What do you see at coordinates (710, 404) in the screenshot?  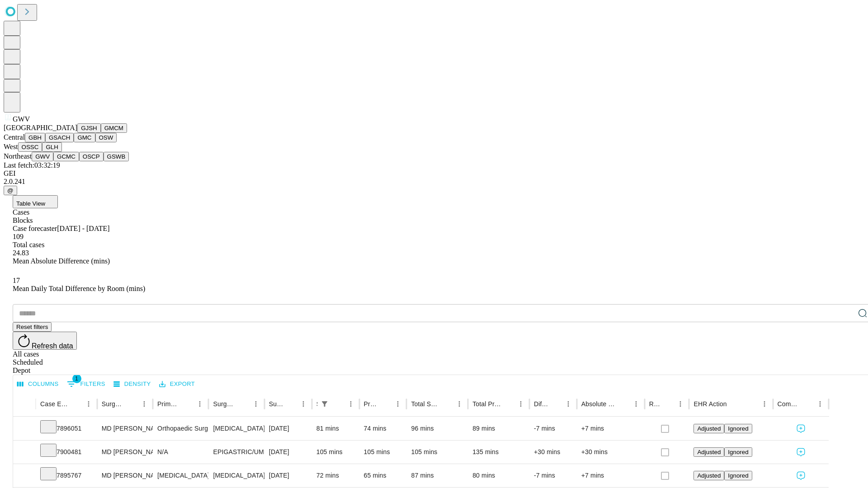 I see `div: EHR Action` at bounding box center [710, 404].